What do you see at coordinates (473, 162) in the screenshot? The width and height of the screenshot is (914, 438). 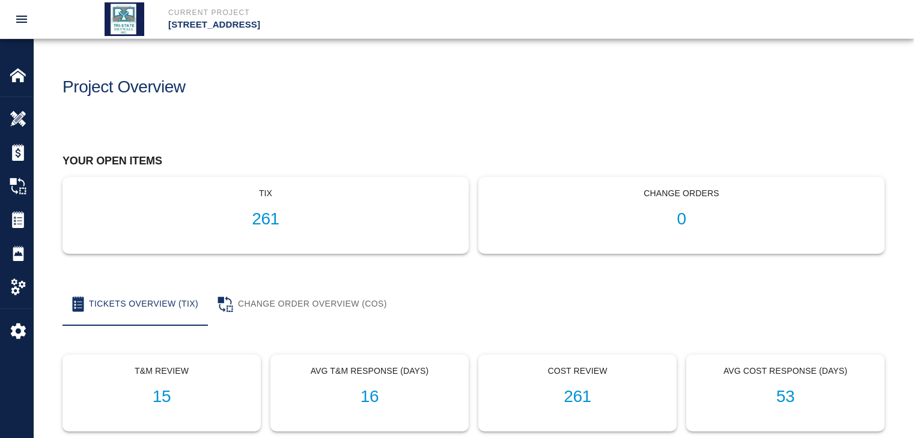 I see `h2: Your open items` at bounding box center [473, 162].